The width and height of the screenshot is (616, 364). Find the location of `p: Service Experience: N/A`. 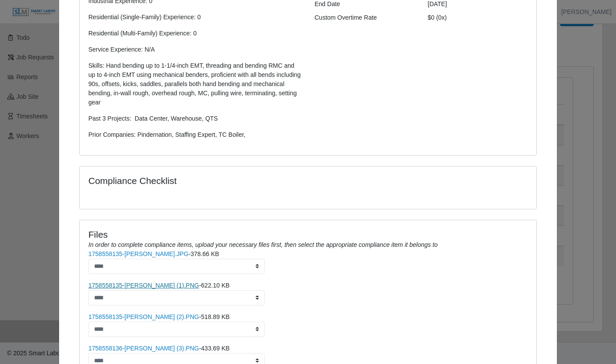

p: Service Experience: N/A is located at coordinates (194, 50).